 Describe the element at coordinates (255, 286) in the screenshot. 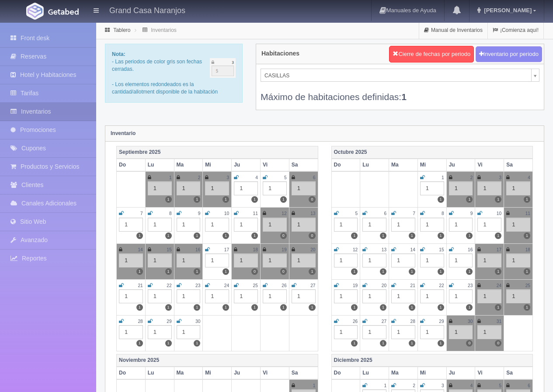

I see `small: 25` at that location.